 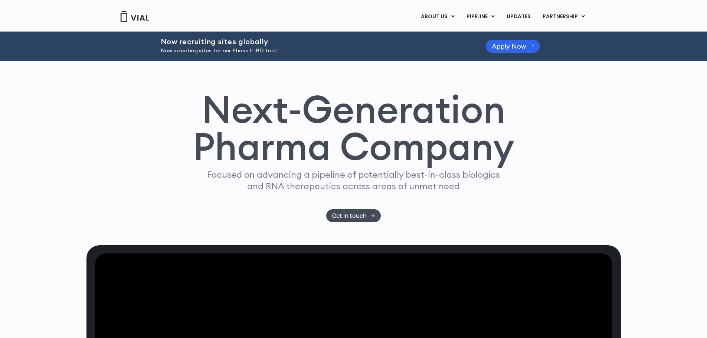 I want to click on p: Now selecting sites for our Phase II IBD trial!, so click(x=314, y=51).